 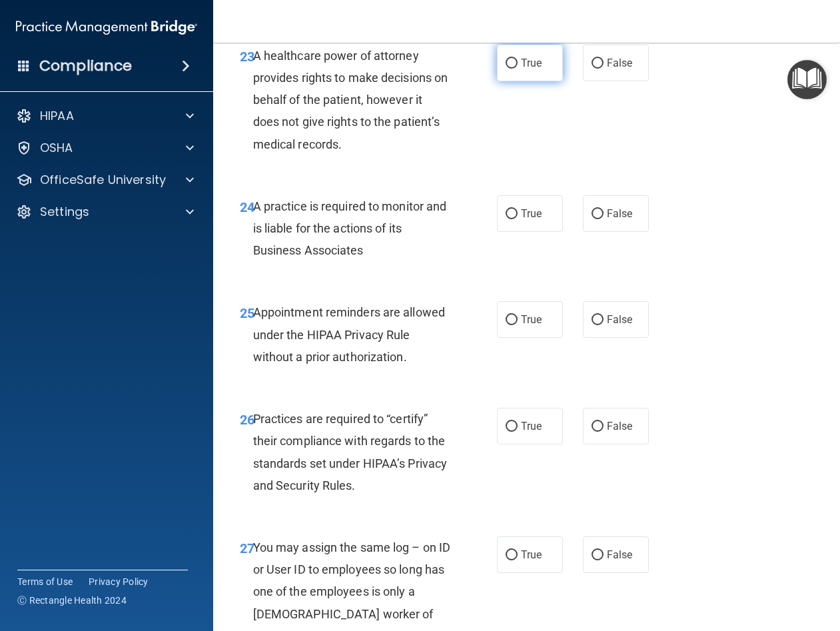 What do you see at coordinates (247, 57) in the screenshot?
I see `span: 23` at bounding box center [247, 57].